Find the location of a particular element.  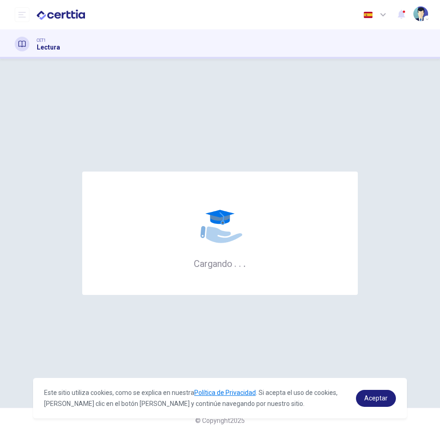

img: es is located at coordinates (367, 15).